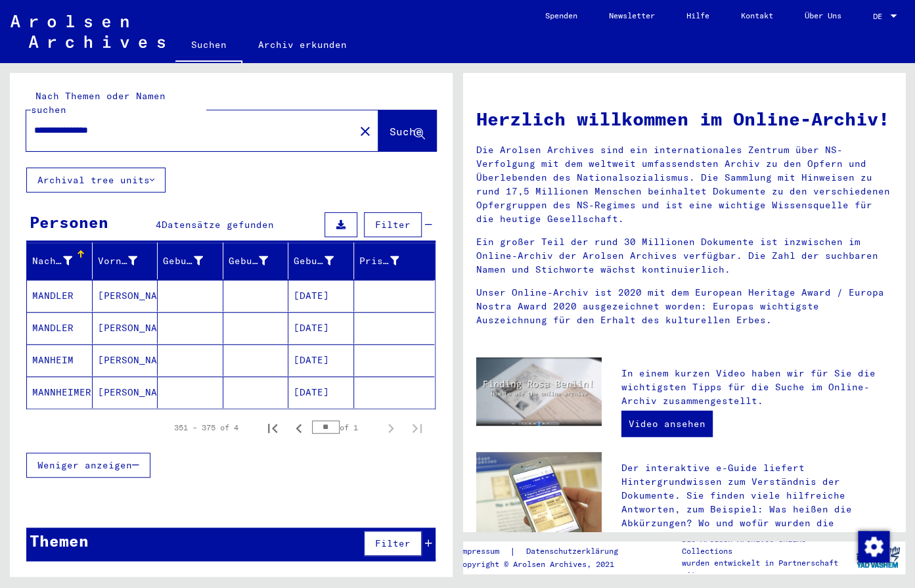  I want to click on a: Impressum, so click(483, 551).